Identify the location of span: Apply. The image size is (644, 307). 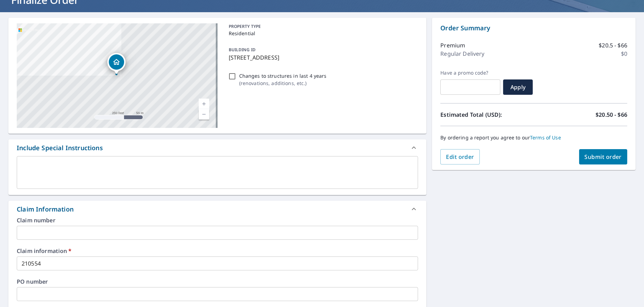
(518, 87).